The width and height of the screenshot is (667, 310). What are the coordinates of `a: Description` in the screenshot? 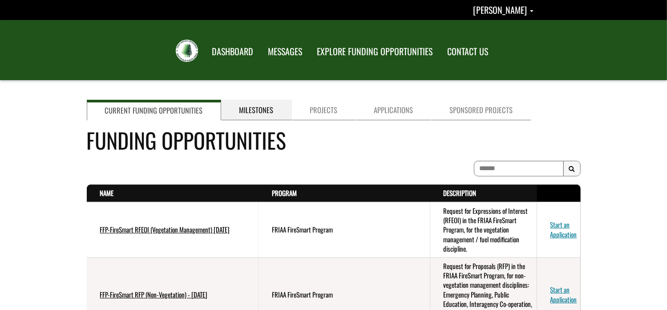 It's located at (460, 193).